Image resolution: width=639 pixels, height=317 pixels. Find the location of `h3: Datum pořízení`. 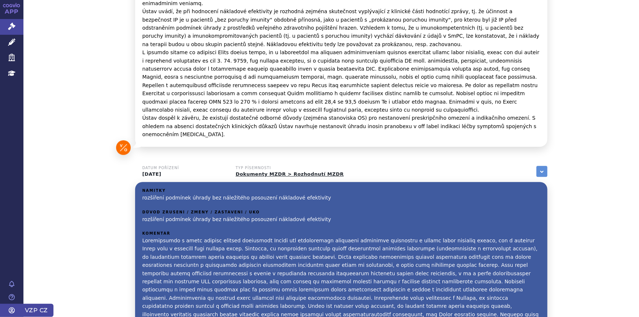

h3: Datum pořízení is located at coordinates (185, 168).